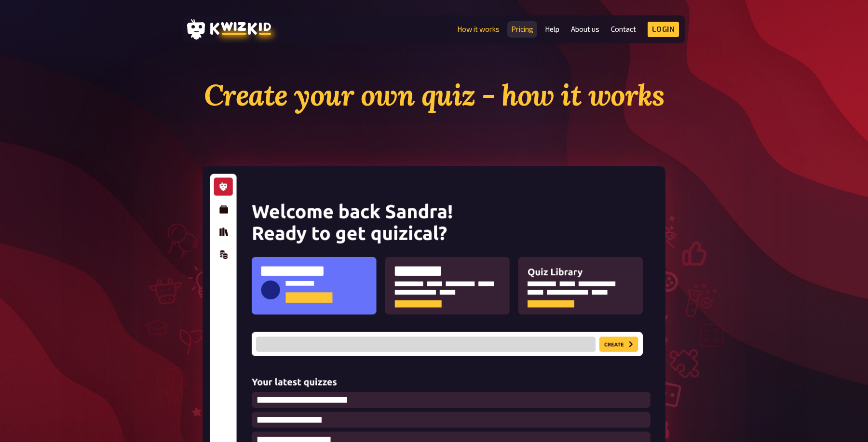  I want to click on a: Contact, so click(624, 29).